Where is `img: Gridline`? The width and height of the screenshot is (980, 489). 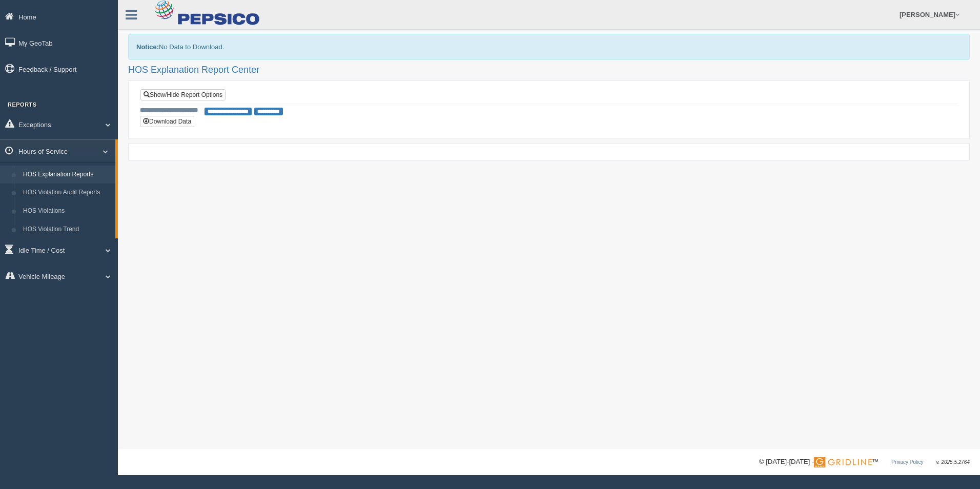
img: Gridline is located at coordinates (843, 462).